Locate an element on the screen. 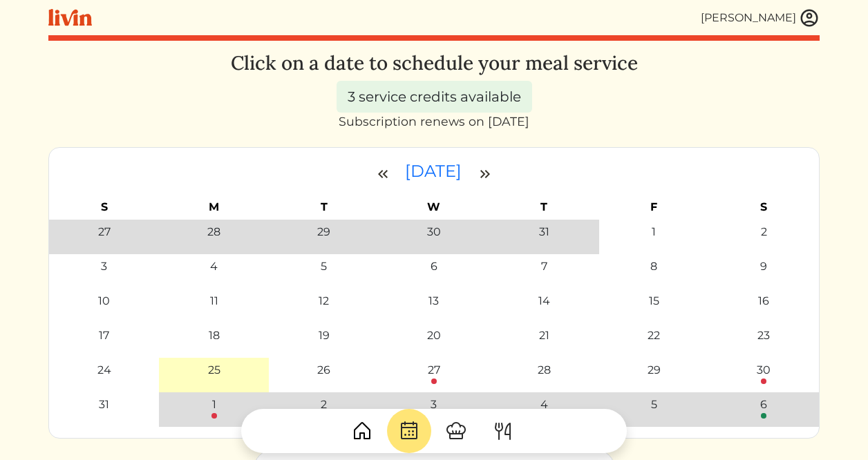 The width and height of the screenshot is (868, 460). a: 27 is located at coordinates (434, 373).